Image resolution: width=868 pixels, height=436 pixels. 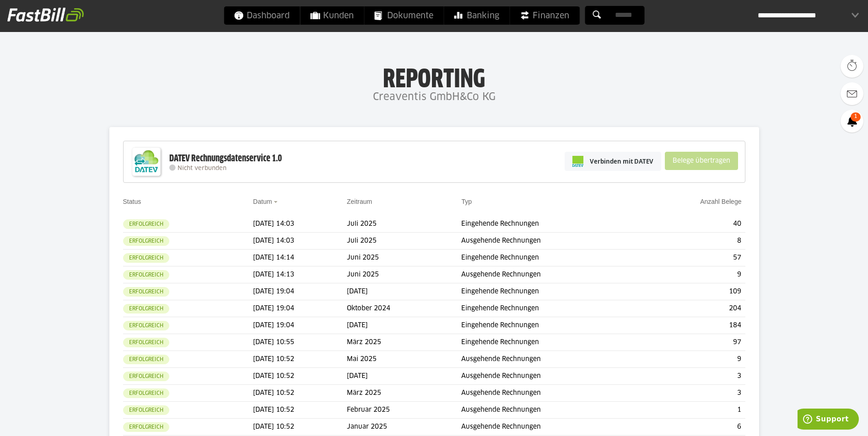 I want to click on td: Oktober 2024, so click(x=404, y=309).